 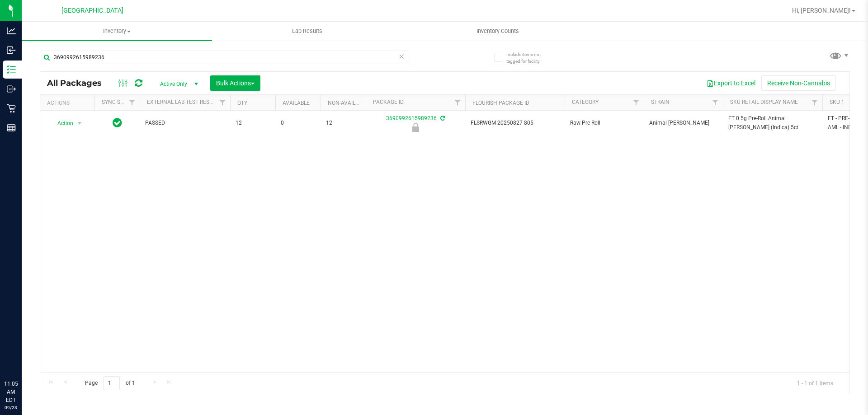 I want to click on span: select, so click(x=79, y=123).